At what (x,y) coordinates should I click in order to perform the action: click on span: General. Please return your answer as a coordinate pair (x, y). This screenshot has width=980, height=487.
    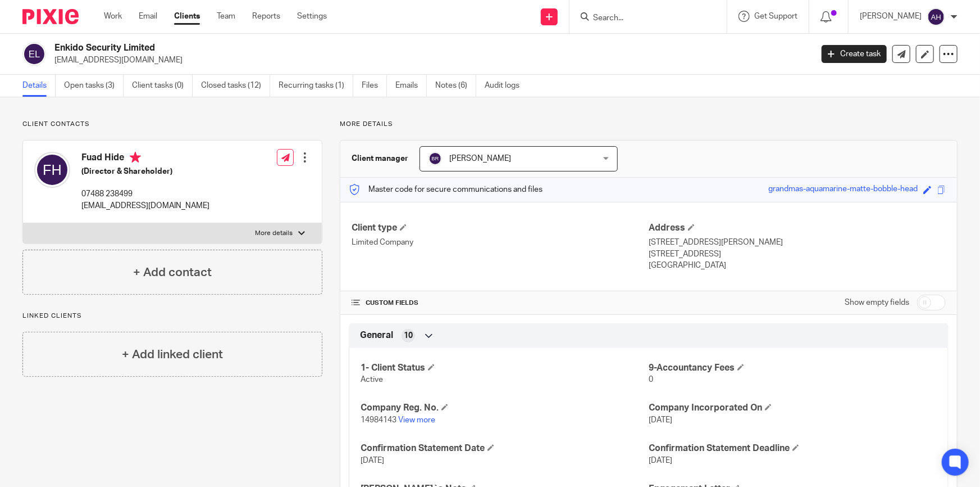
    Looking at the image, I should click on (376, 335).